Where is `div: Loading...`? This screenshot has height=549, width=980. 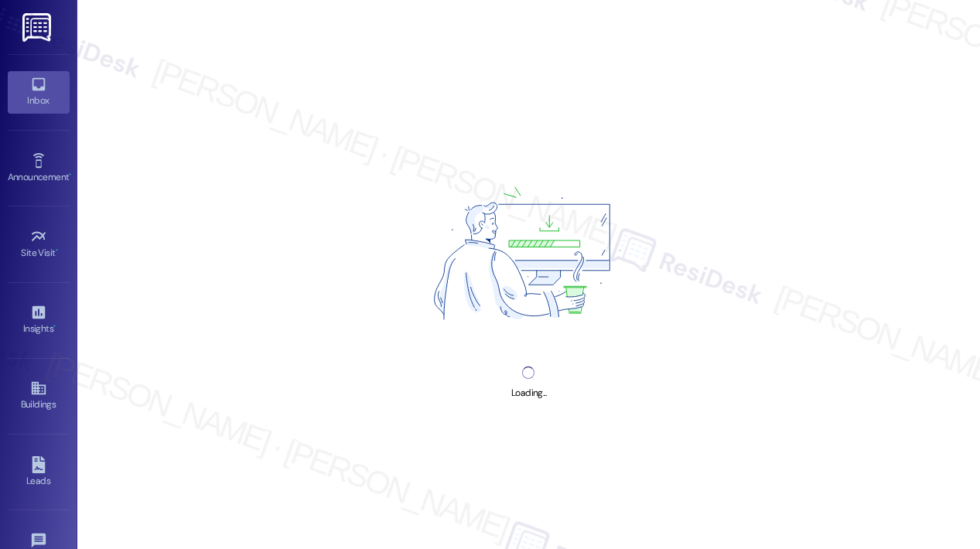 div: Loading... is located at coordinates (528, 393).